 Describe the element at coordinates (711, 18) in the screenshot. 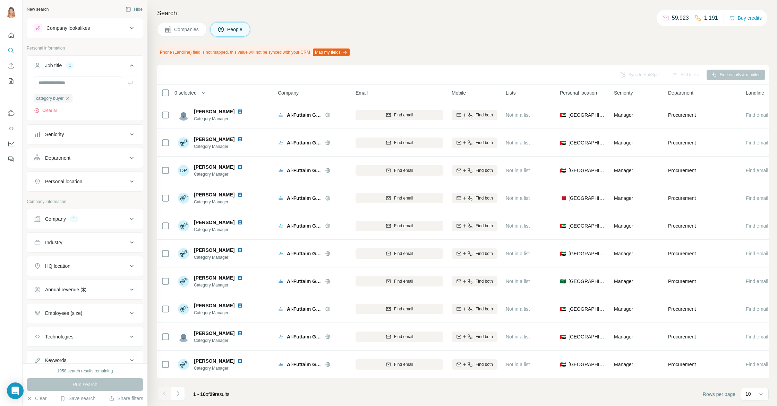

I see `p: 1,191` at that location.